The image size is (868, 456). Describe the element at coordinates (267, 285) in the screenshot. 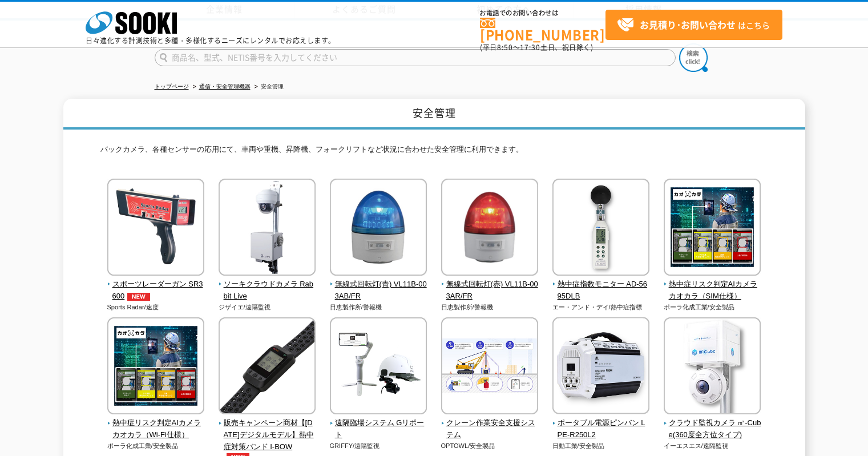

I see `a: ソーキクラウドカメラ Rabbit Live` at that location.